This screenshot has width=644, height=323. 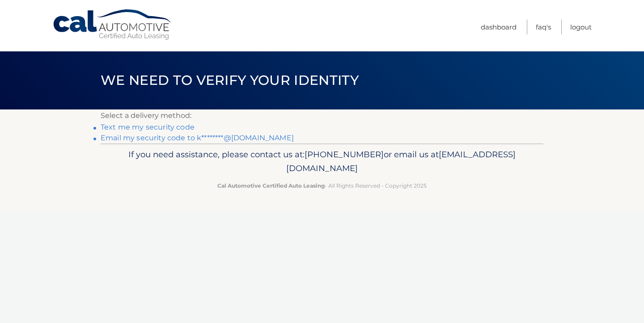 I want to click on p: If you need assistance, please contact us at: or email us at, so click(x=322, y=162).